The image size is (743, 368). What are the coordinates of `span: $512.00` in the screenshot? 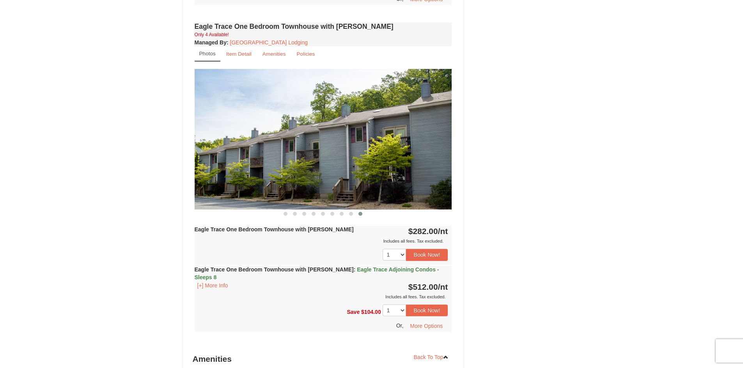 It's located at (423, 287).